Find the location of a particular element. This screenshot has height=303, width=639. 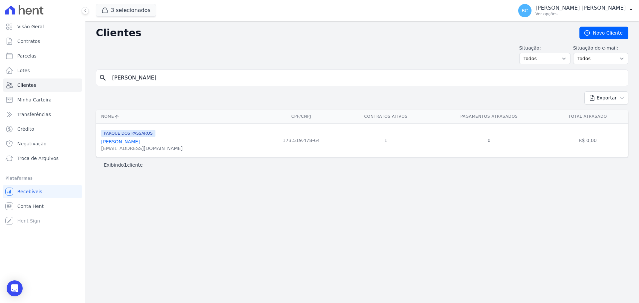

i: search is located at coordinates (103, 78).